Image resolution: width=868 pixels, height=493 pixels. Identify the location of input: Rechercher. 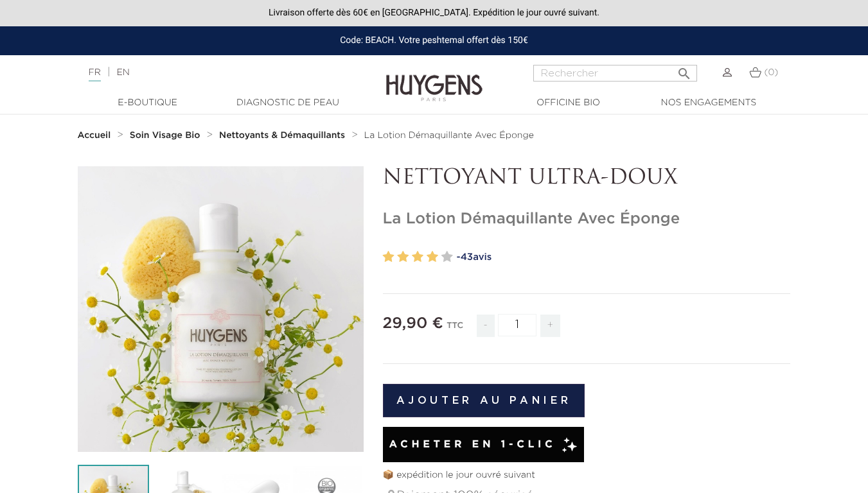
(615, 73).